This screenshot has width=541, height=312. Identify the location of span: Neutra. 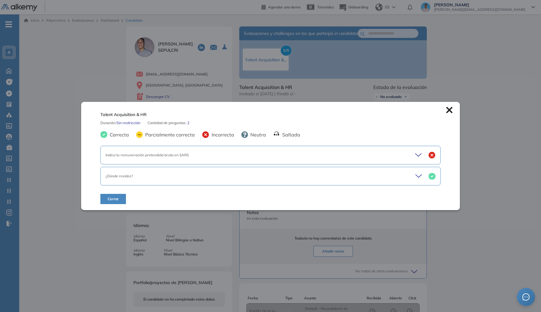
(257, 135).